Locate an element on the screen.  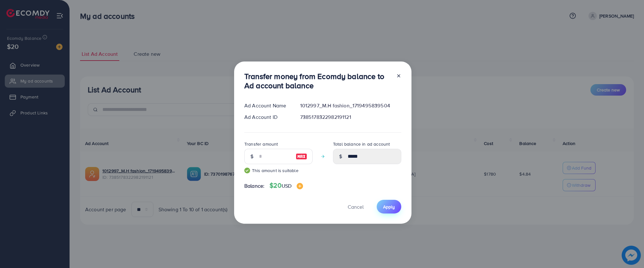
h3: Transfer money from Ecomdy balance to Ad account balance is located at coordinates (318, 81).